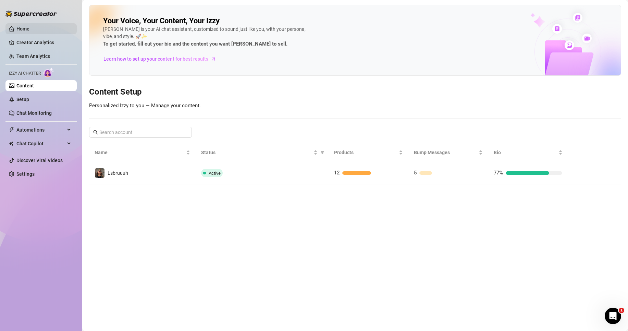  What do you see at coordinates (25, 86) in the screenshot?
I see `a: Content` at bounding box center [25, 86].